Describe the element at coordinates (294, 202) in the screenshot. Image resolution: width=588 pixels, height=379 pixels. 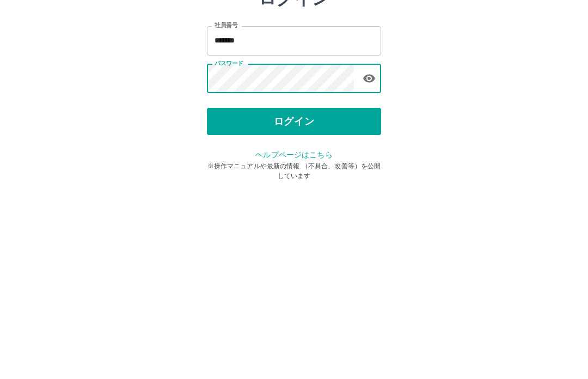
I see `button: ログイン` at that location.